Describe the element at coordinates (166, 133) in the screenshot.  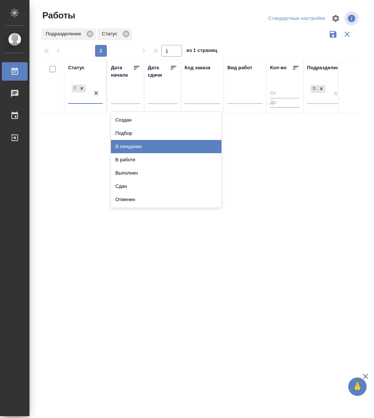
I see `div: Подбор` at that location.